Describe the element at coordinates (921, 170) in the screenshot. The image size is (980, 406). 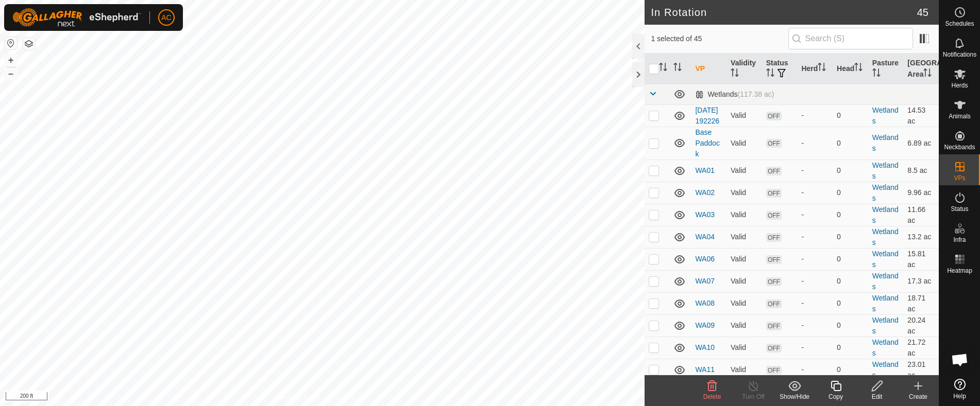
I see `td: 8.5 ac` at that location.